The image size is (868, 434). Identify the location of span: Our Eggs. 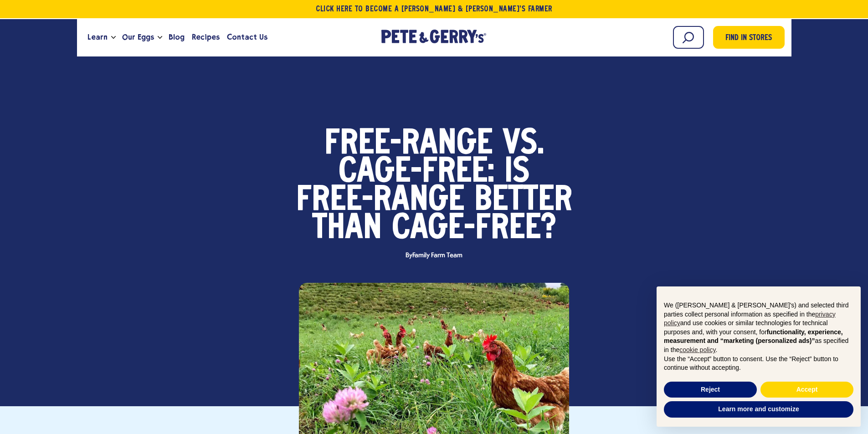
(138, 37).